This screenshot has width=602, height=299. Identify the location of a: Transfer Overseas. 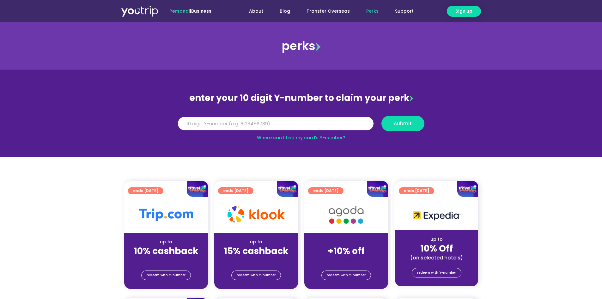
(328, 11).